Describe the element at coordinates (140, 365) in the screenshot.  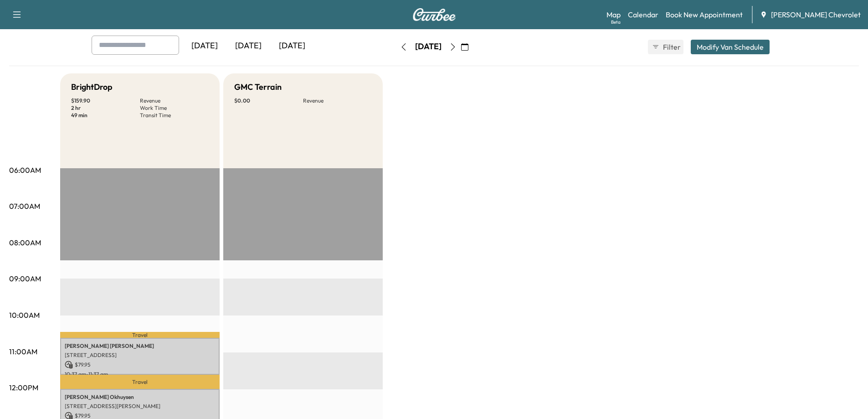
I see `p: $ 79.95` at that location.